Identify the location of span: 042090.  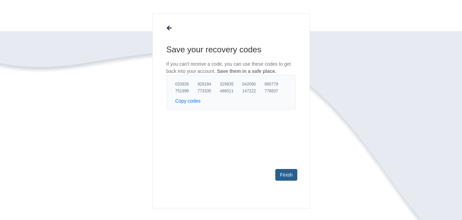
(253, 84).